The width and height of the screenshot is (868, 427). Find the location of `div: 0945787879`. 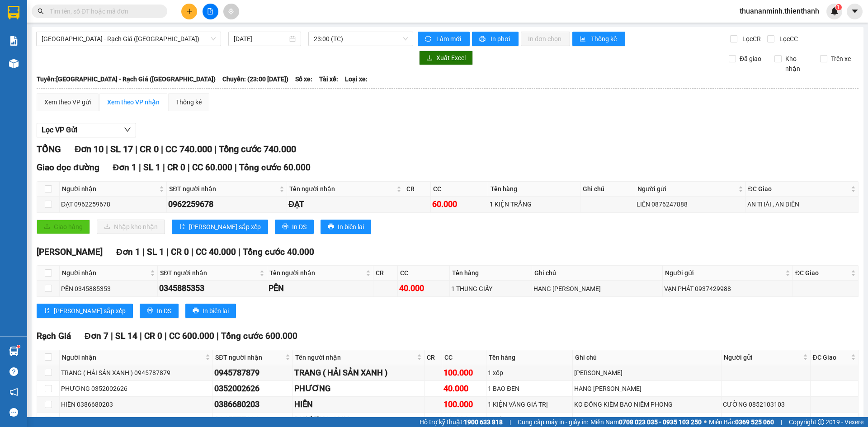

div: 0945787879 is located at coordinates (252, 372).